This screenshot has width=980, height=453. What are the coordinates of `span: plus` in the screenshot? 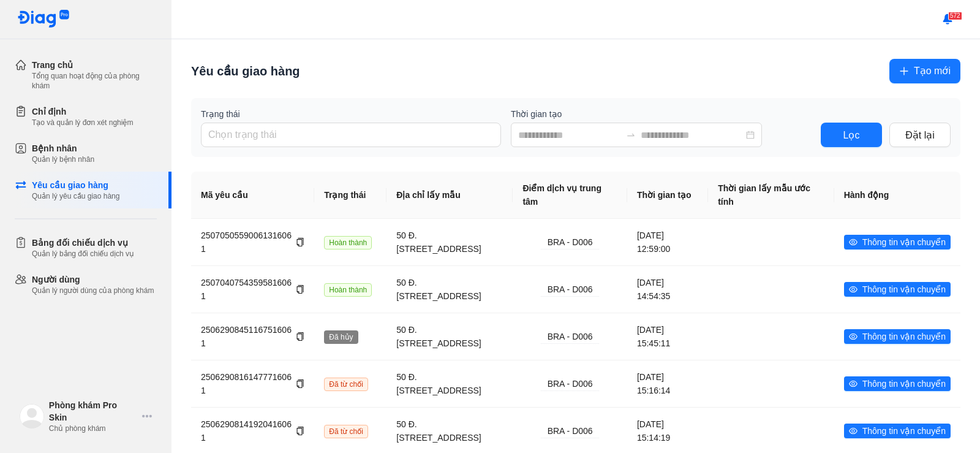 It's located at (904, 71).